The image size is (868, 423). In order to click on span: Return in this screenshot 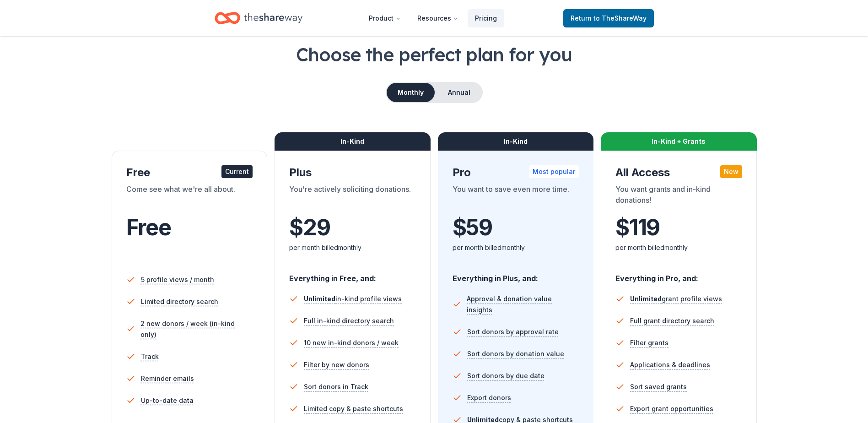, I will do `click(609, 18)`.